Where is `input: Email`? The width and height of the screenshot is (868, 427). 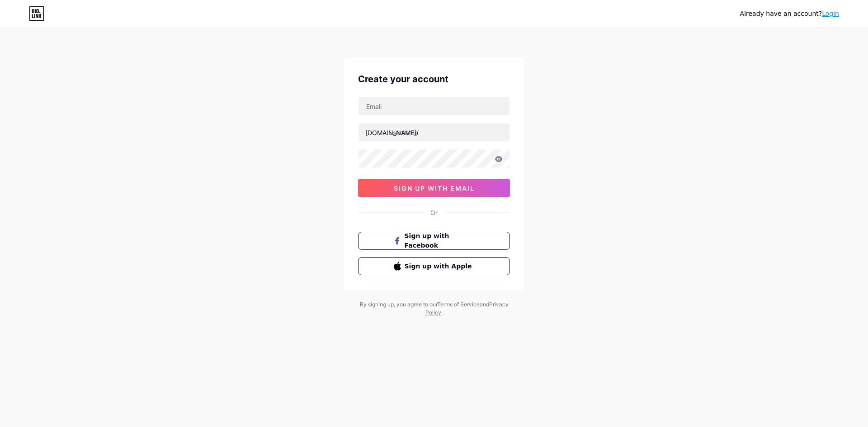 input: Email is located at coordinates (434, 106).